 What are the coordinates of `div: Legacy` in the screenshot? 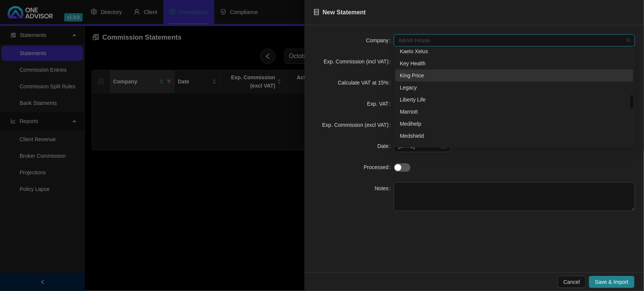 It's located at (514, 88).